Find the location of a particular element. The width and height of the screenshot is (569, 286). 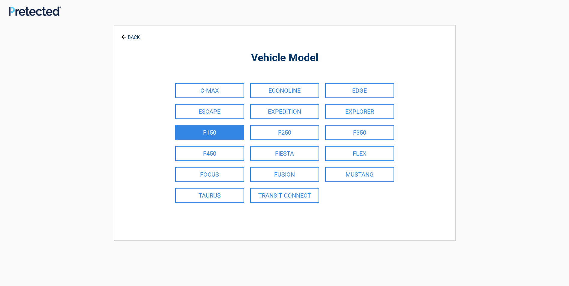

a: C-MAX is located at coordinates (210, 91).